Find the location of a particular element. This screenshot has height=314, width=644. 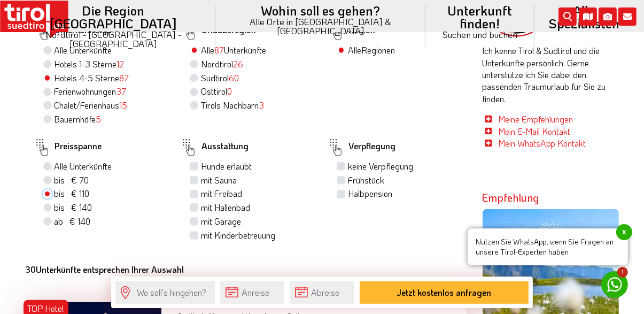

i: Fotogalerie is located at coordinates (608, 17).